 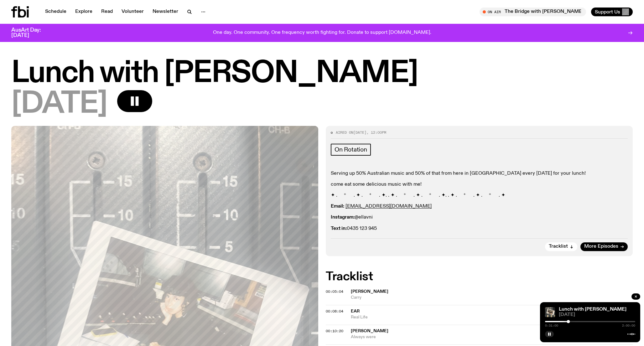 I want to click on a: More Episodes, so click(x=603, y=246).